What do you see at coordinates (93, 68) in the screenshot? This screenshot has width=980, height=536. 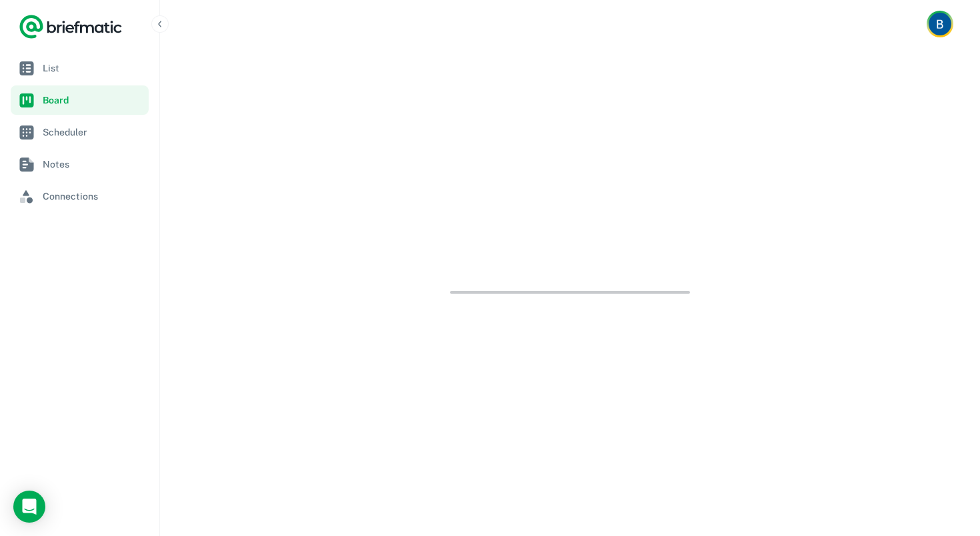 I see `span: List` at bounding box center [93, 68].